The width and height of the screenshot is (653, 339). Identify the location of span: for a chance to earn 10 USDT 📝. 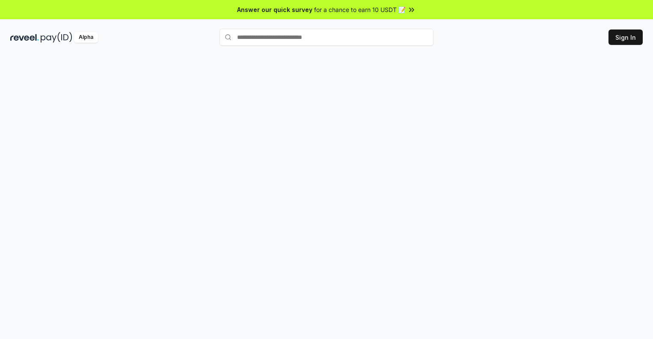
(360, 9).